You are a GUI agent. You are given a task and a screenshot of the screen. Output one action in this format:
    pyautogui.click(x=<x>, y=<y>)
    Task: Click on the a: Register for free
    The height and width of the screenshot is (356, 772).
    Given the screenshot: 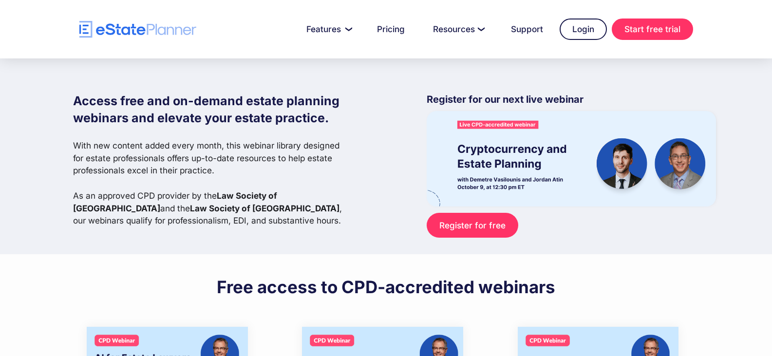 What is the action you would take?
    pyautogui.click(x=472, y=225)
    